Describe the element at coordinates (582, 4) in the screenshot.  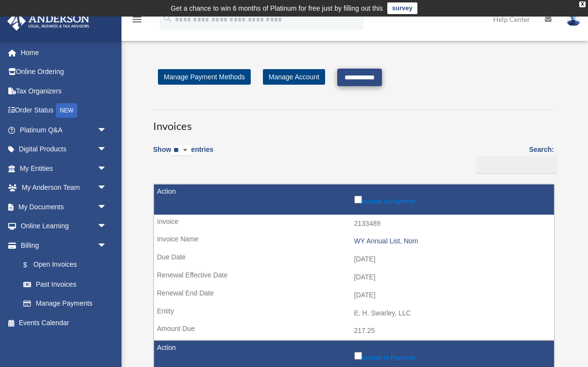
I see `div: close` at that location.